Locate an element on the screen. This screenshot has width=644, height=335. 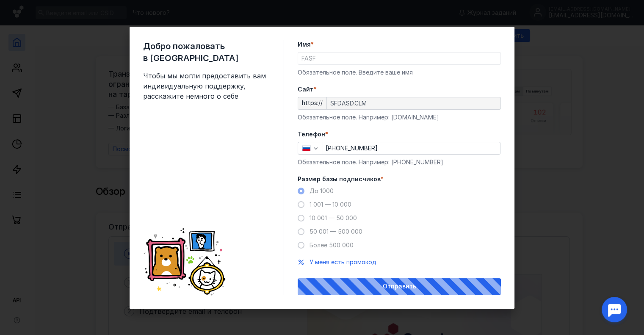
span: У меня есть промокод is located at coordinates (343, 262).